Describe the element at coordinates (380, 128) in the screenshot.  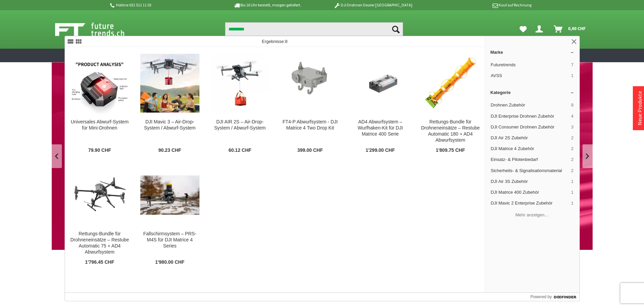
I see `div: AD4 Abwurfsystem – Wurfhaken-Kit für DJI Matrice 400 Serie` at that location.